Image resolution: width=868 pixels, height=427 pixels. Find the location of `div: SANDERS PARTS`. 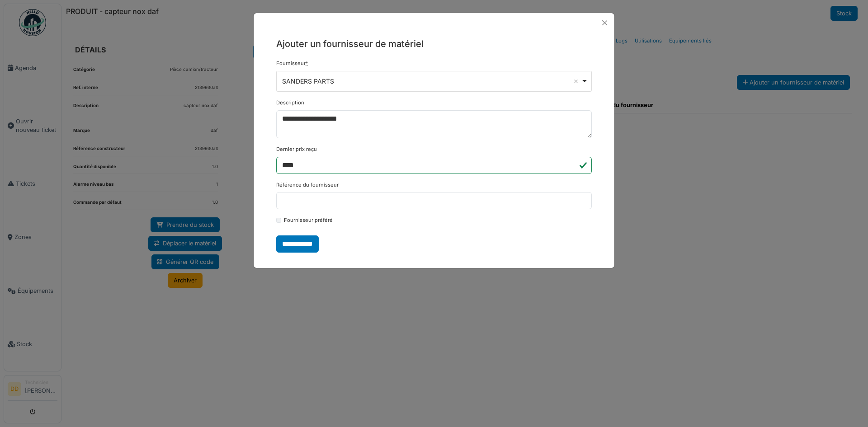

div: SANDERS PARTS is located at coordinates (431, 81).